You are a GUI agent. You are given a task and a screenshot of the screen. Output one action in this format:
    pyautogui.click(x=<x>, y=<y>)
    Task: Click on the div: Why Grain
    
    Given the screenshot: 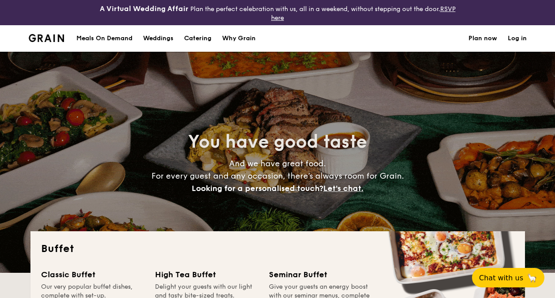 What is the action you would take?
    pyautogui.click(x=239, y=38)
    